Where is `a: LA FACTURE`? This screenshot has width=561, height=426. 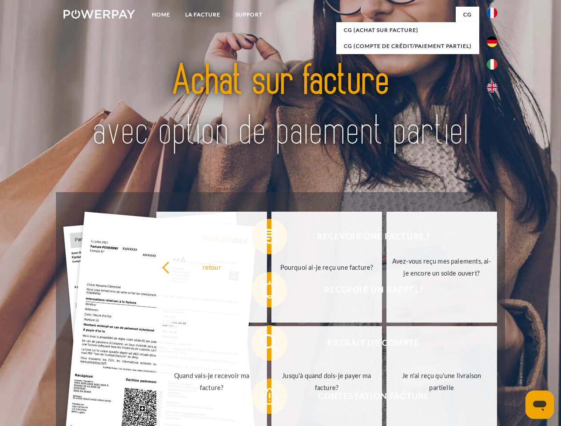 a: LA FACTURE is located at coordinates (202, 15).